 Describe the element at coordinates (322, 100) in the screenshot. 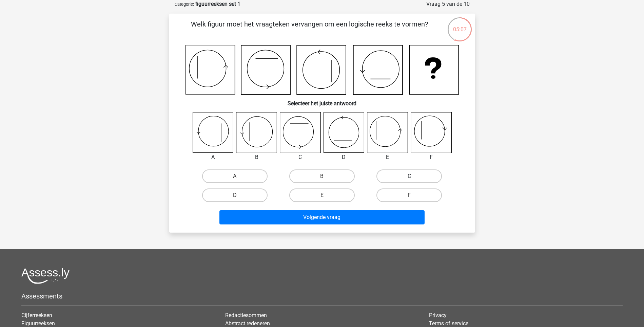

I see `h6: Selecteer het juiste antwoord` at that location.